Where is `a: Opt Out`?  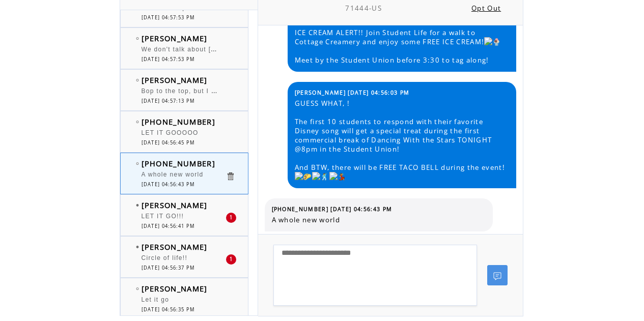
a: Opt Out is located at coordinates (486, 8).